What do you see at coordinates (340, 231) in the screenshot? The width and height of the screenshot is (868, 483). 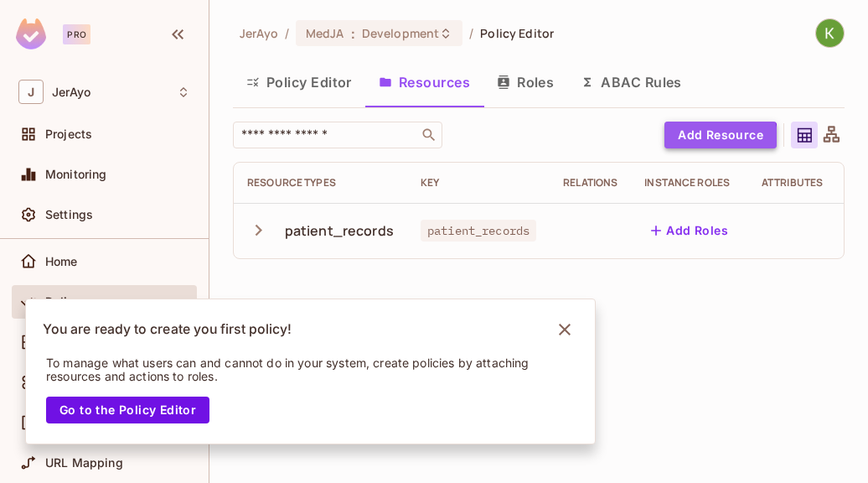 I see `div: patient_records` at bounding box center [340, 231].